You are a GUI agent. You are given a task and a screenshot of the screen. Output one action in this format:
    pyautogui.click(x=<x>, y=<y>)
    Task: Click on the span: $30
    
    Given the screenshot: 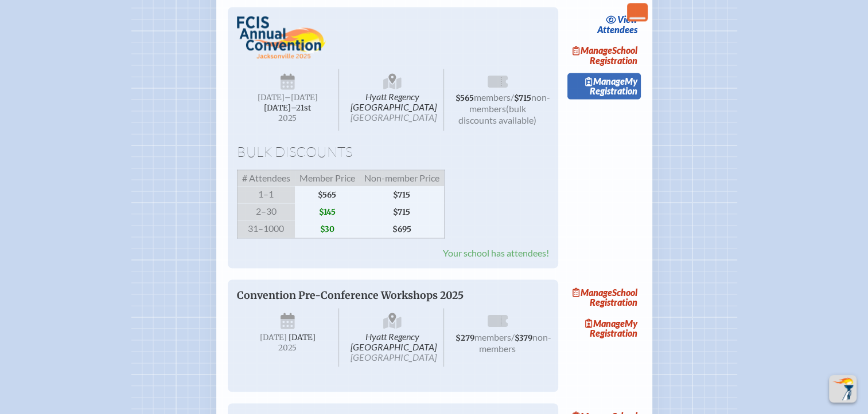 What is the action you would take?
    pyautogui.click(x=327, y=229)
    